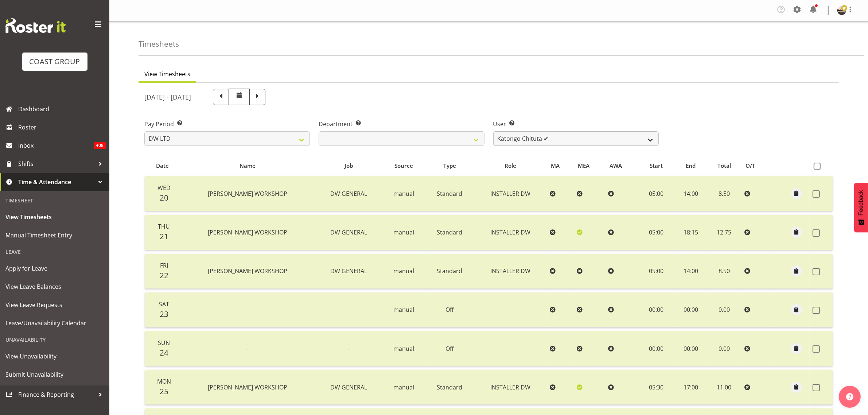  What do you see at coordinates (755, 166) in the screenshot?
I see `div: O/T` at bounding box center [755, 166].